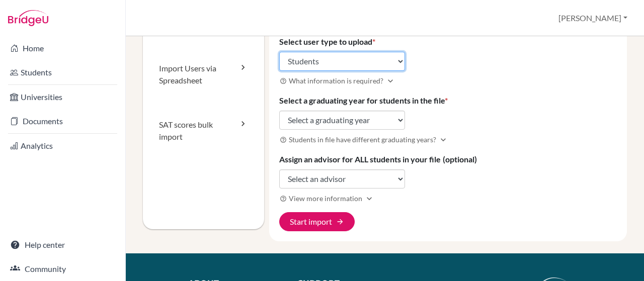  What do you see at coordinates (326, 198) in the screenshot?
I see `span: View more information` at bounding box center [326, 198].